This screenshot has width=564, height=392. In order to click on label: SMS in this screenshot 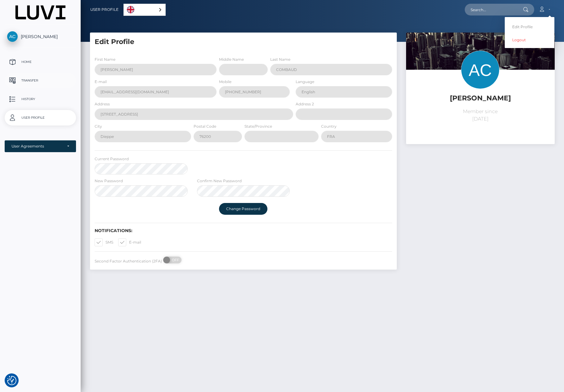, I will do `click(104, 243)`.